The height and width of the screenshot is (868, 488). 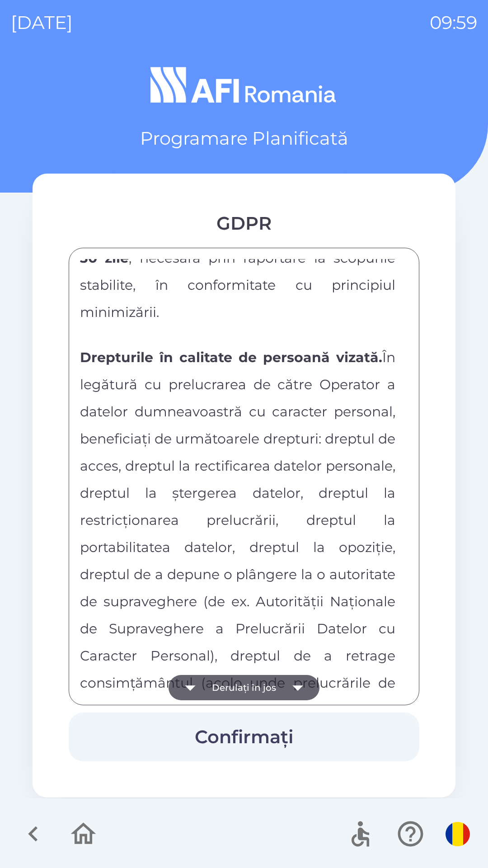 I want to click on strong: Drepturile în calitate de persoană vizată., so click(x=231, y=357).